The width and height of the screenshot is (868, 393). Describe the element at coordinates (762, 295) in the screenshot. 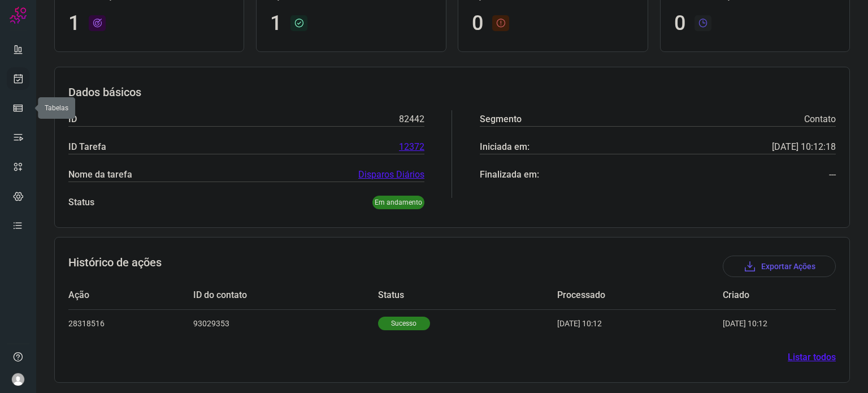

I see `td: Criado` at that location.